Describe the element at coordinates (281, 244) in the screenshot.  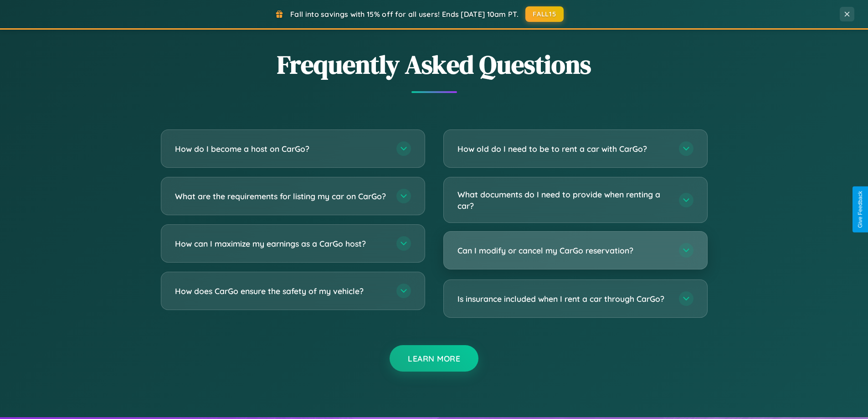
I see `h3: How can I maximize my earnings as a CarGo host?` at that location.